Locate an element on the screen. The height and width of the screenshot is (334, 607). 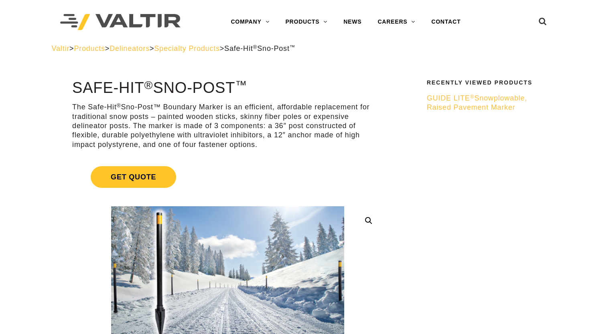
a: CAREERS is located at coordinates (396, 22).